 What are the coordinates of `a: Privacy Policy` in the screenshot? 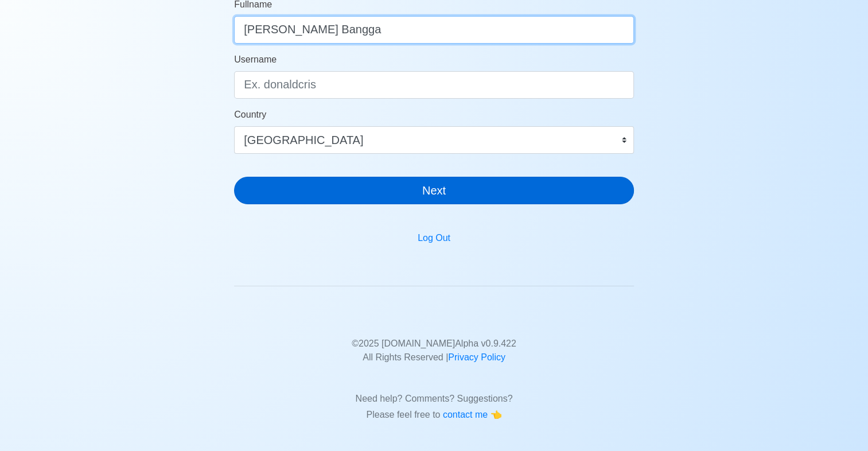 It's located at (477, 357).